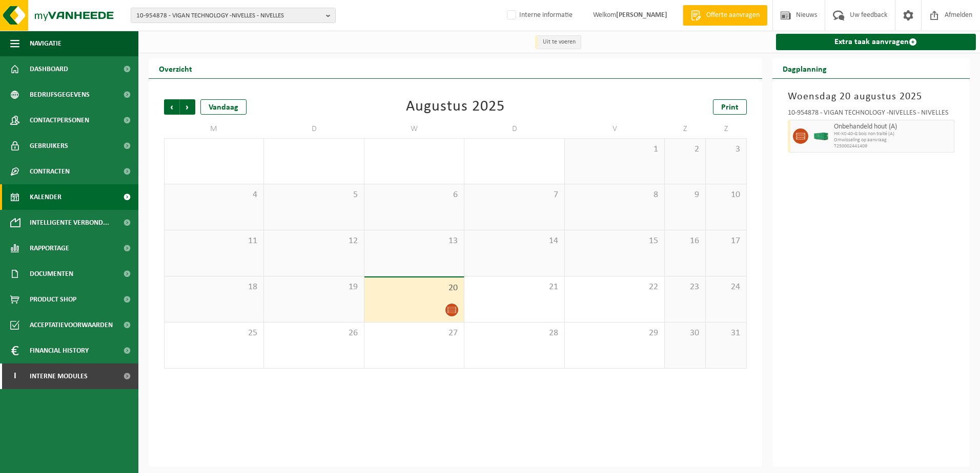 This screenshot has width=980, height=473. Describe the element at coordinates (188, 107) in the screenshot. I see `span: Volgende` at that location.